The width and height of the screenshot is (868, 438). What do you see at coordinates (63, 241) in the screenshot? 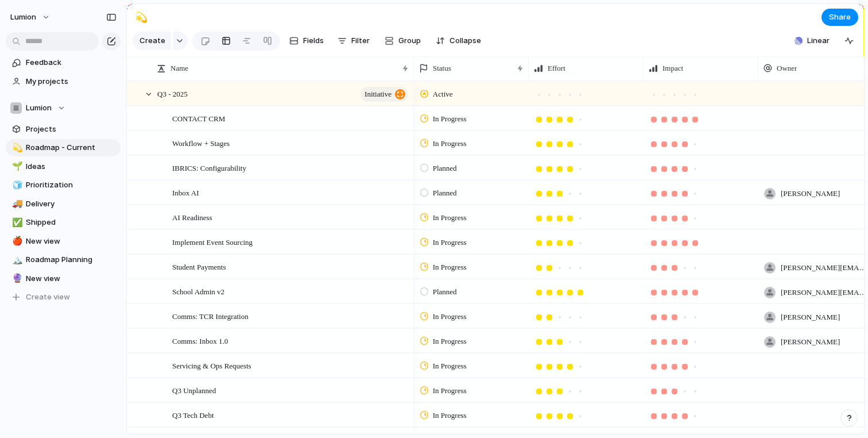
I see `a: 🍎New view` at bounding box center [63, 241].